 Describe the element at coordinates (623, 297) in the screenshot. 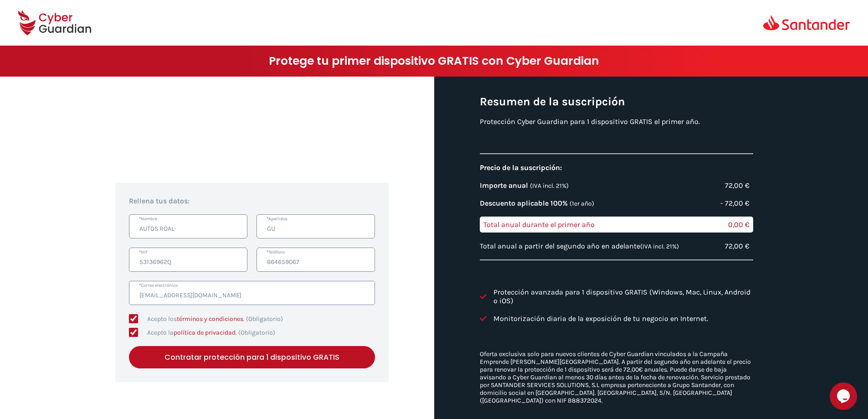

I see `p: Protección avanzada para 1 dispositivo GRATIS (Windows, Mac, Linux, Android o iOS)` at that location.